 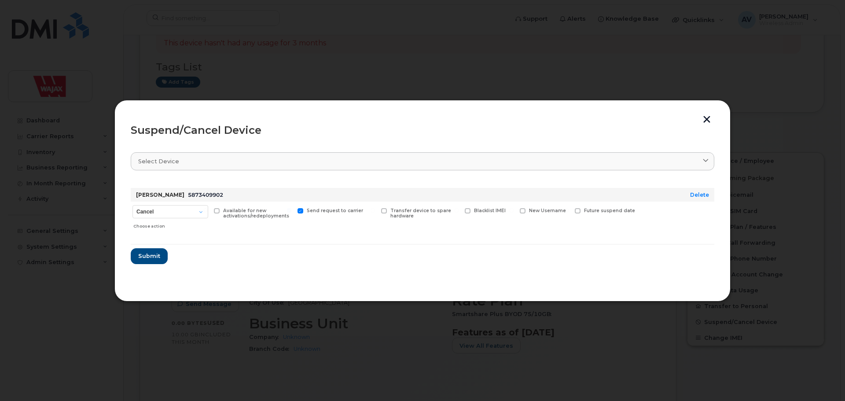 What do you see at coordinates (422, 161) in the screenshot?
I see `a: Select device` at bounding box center [422, 161].